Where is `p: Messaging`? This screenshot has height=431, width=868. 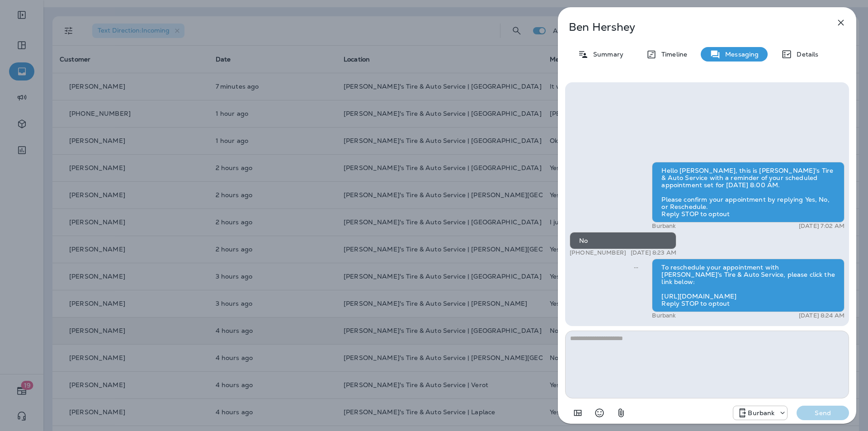
p: Messaging is located at coordinates (739, 54).